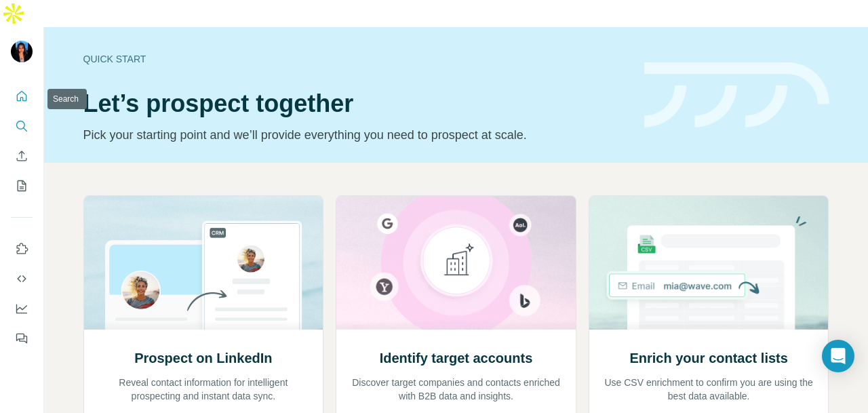  I want to click on h2: Identify target accounts, so click(456, 358).